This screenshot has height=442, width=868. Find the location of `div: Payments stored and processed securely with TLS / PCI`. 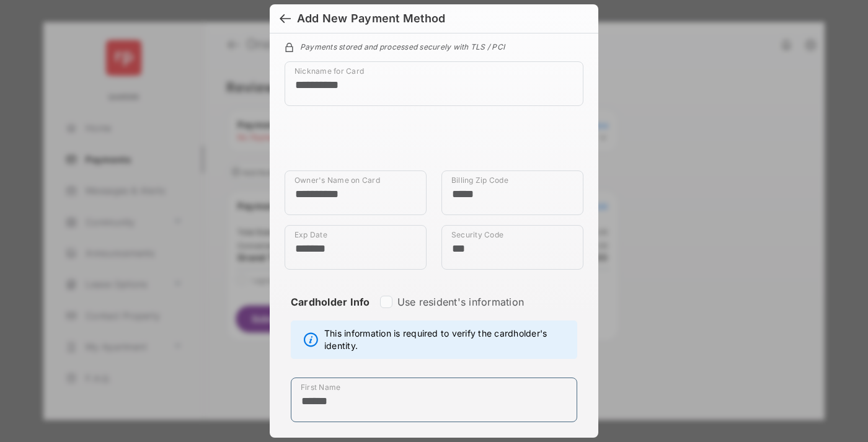

div: Payments stored and processed securely with TLS / PCI is located at coordinates (434, 46).